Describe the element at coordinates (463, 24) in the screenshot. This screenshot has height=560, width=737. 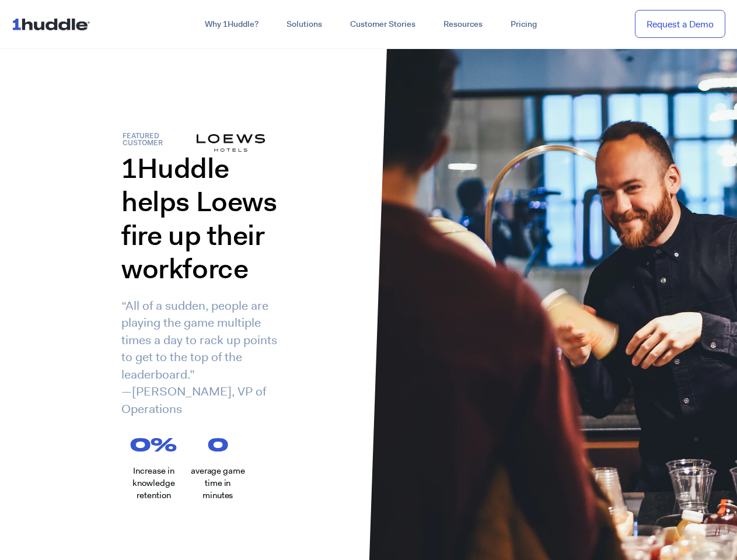
I see `a: Resources` at that location.